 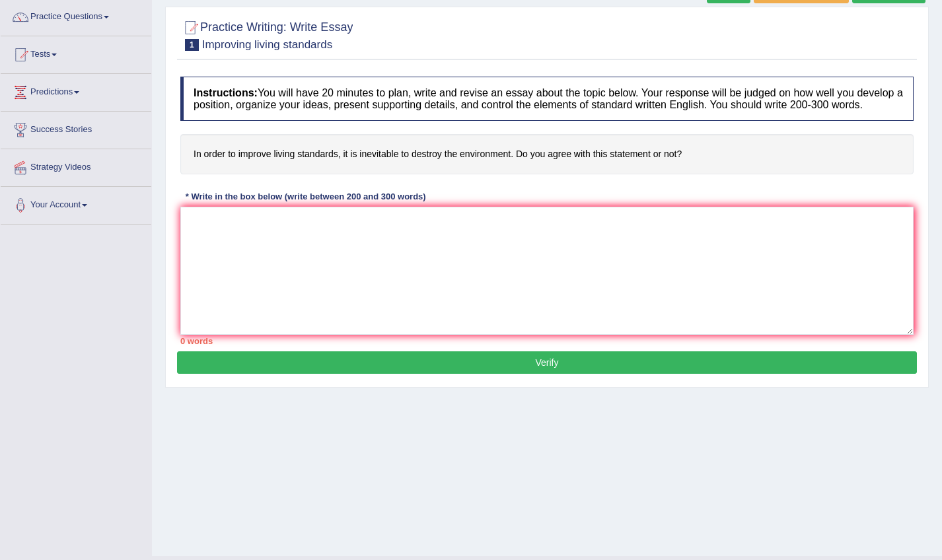 I want to click on div: * Write in the box below (write between 200 and 300 words), so click(x=305, y=197).